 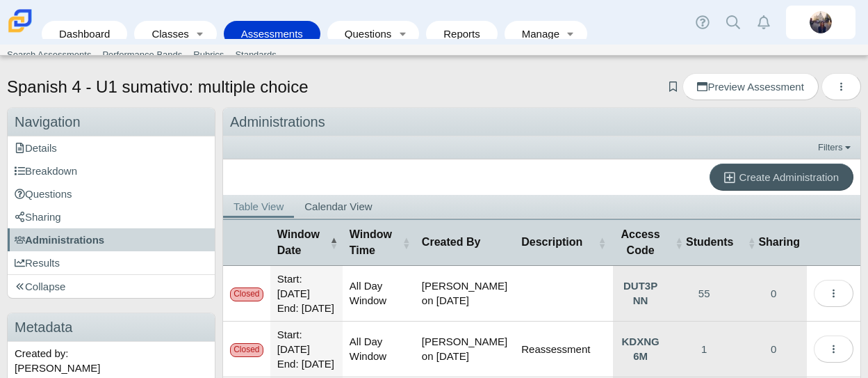 I want to click on a: Administrations, so click(x=111, y=240).